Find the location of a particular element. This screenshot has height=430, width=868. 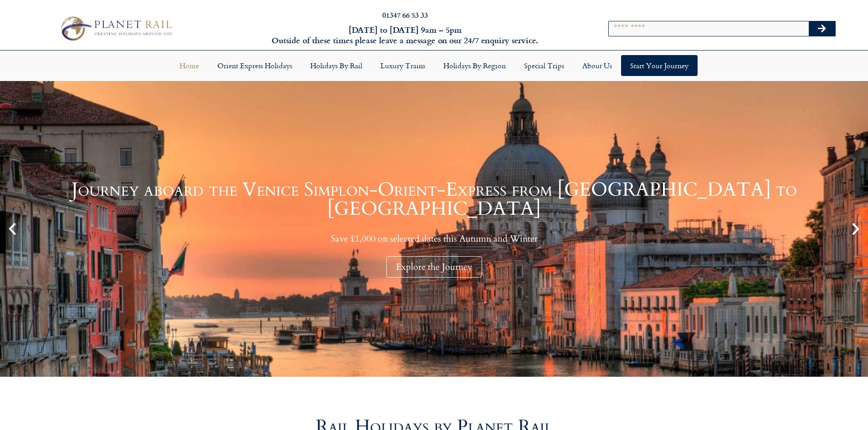

a: Holidays by Rail is located at coordinates (336, 65).